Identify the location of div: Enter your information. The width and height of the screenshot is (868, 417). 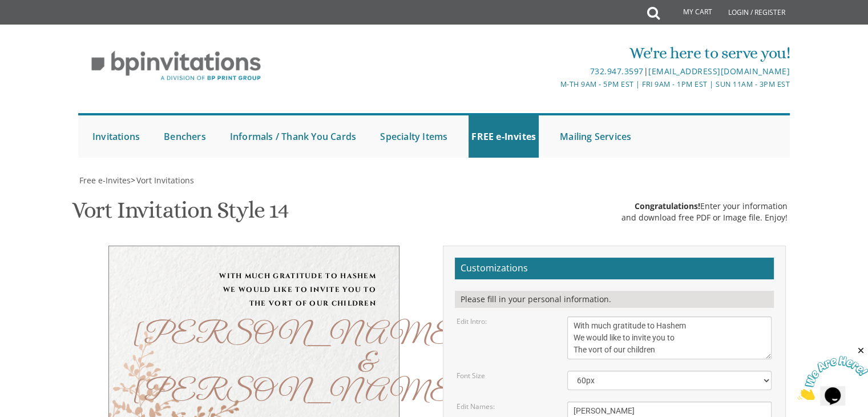
(704, 206).